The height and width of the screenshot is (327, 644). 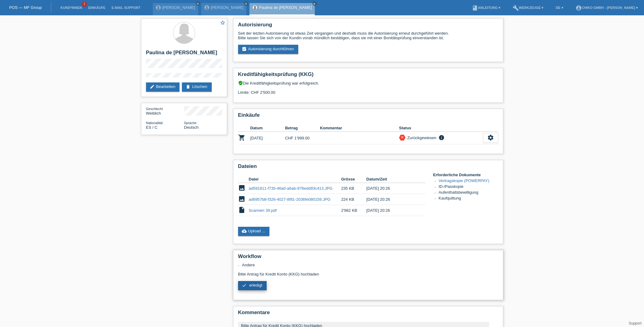 I want to click on i: info, so click(x=441, y=138).